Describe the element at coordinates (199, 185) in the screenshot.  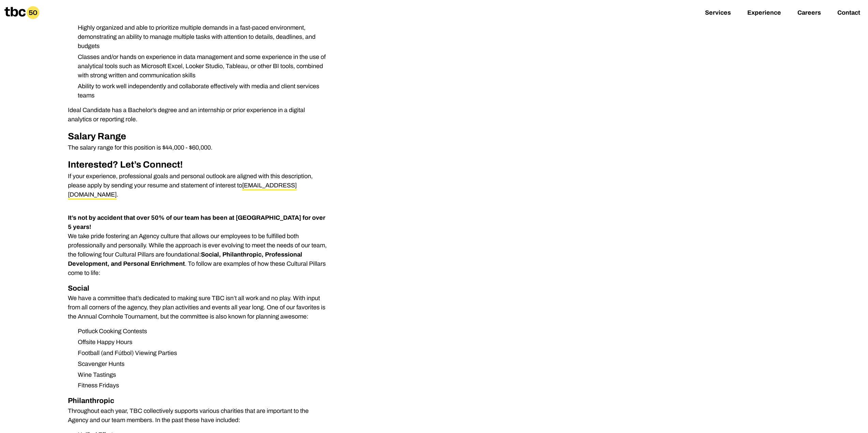
I see `p: If your experience, professional goals and personal outlook are aligned with this description, pl...` at that location.